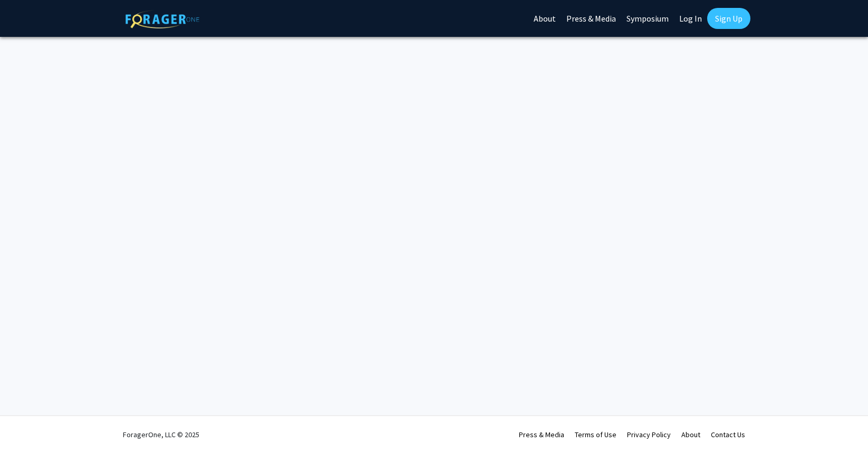 The width and height of the screenshot is (868, 453). I want to click on a: Privacy Policy, so click(649, 434).